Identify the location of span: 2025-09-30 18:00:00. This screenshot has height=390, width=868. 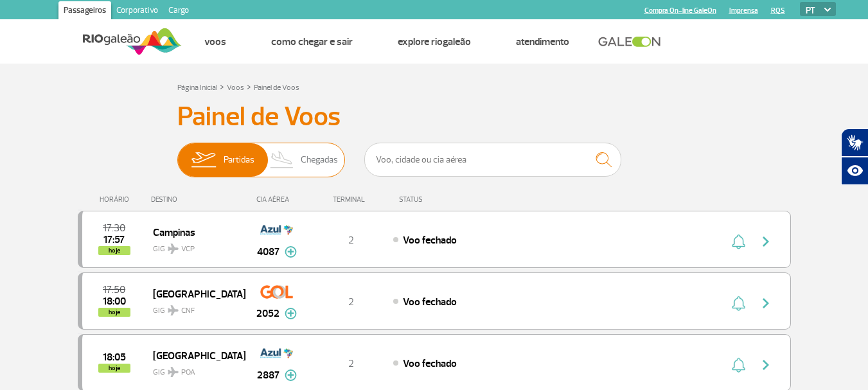
(114, 301).